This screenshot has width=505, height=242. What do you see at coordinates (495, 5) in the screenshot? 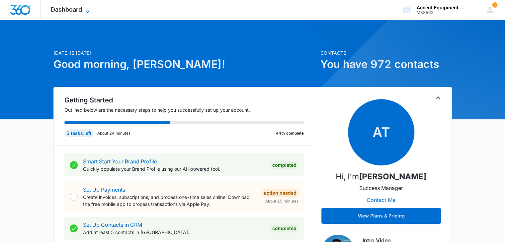
I see `div: notifications count` at bounding box center [495, 5].